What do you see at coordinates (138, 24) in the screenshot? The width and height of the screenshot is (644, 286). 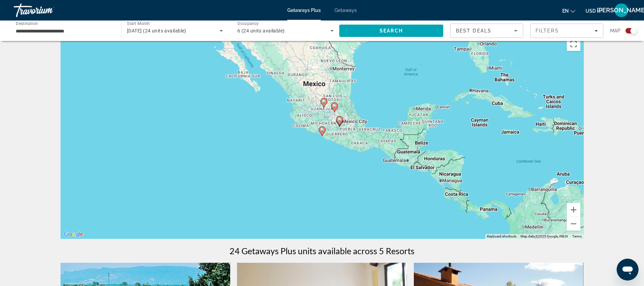 I see `span: Start Month` at bounding box center [138, 24].